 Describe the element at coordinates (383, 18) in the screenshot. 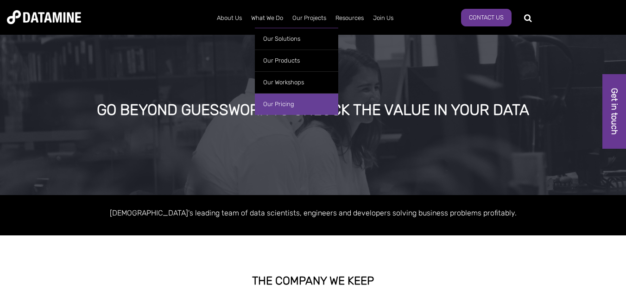

I see `a: Join Us` at that location.